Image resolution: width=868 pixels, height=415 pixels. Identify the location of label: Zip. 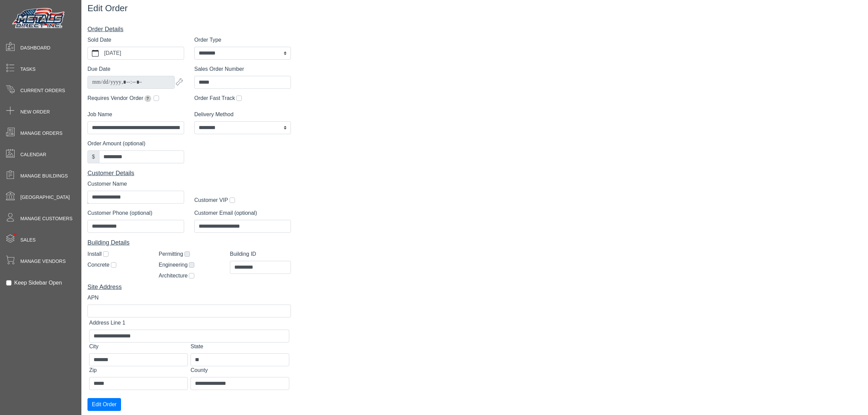
(93, 370).